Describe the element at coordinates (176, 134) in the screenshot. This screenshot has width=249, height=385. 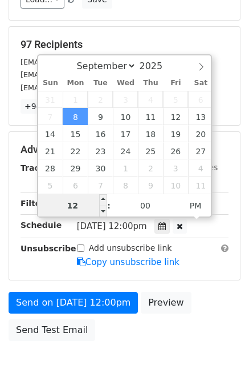
I see `span: September 19, 2025` at that location.